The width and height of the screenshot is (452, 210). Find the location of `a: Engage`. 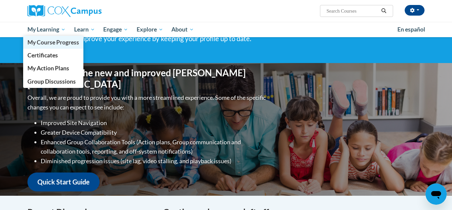

a: Engage is located at coordinates (116, 29).